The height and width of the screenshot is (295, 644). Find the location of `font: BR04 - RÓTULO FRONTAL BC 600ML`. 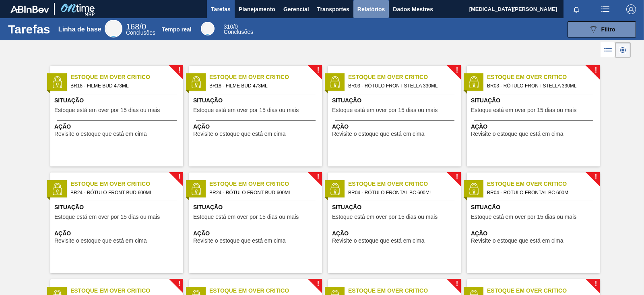

font: BR04 - RÓTULO FRONTAL BC 600ML is located at coordinates (529, 193).